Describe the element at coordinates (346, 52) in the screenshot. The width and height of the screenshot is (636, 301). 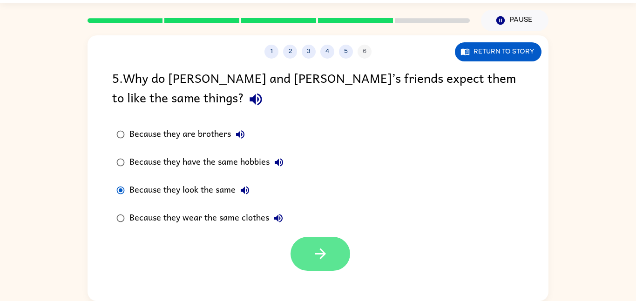
I see `button: 5` at that location.